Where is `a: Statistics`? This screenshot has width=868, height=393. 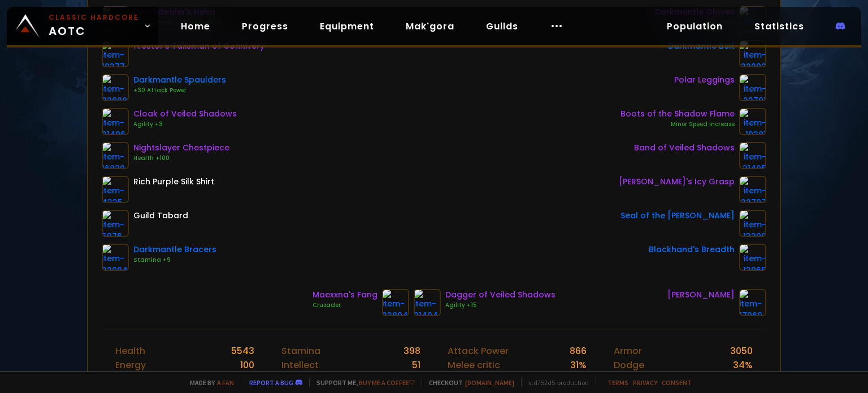 a: Statistics is located at coordinates (779, 26).